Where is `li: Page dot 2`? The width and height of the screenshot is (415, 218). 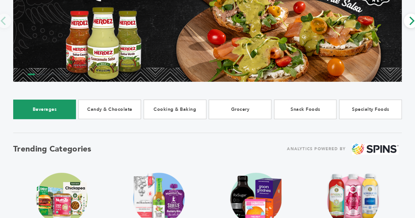
li: Page dot 2 is located at coordinates (41, 74).